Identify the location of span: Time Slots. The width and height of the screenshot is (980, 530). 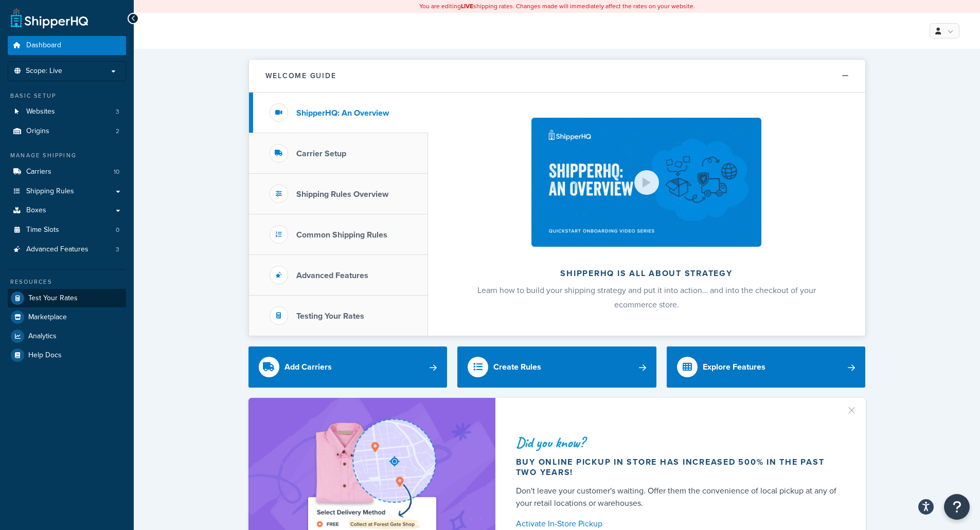
(42, 229).